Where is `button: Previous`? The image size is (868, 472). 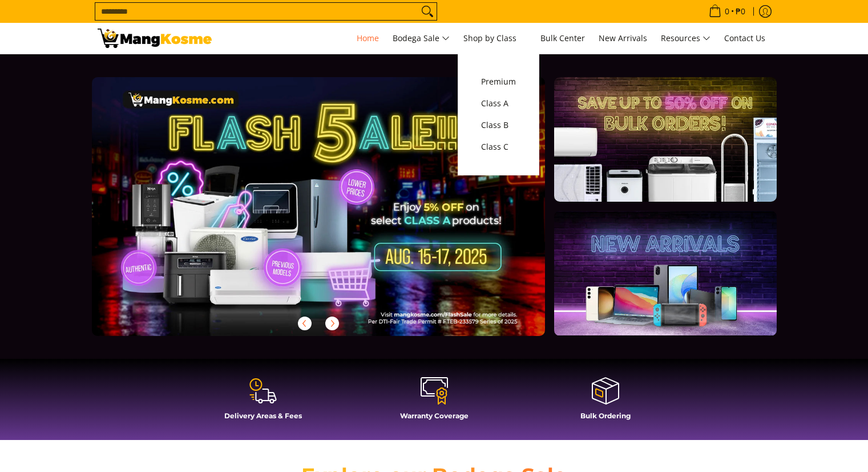 button: Previous is located at coordinates (305, 323).